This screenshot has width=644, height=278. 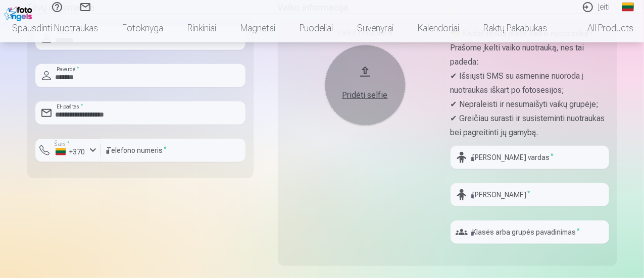 I want to click on a: Magnetai, so click(x=258, y=28).